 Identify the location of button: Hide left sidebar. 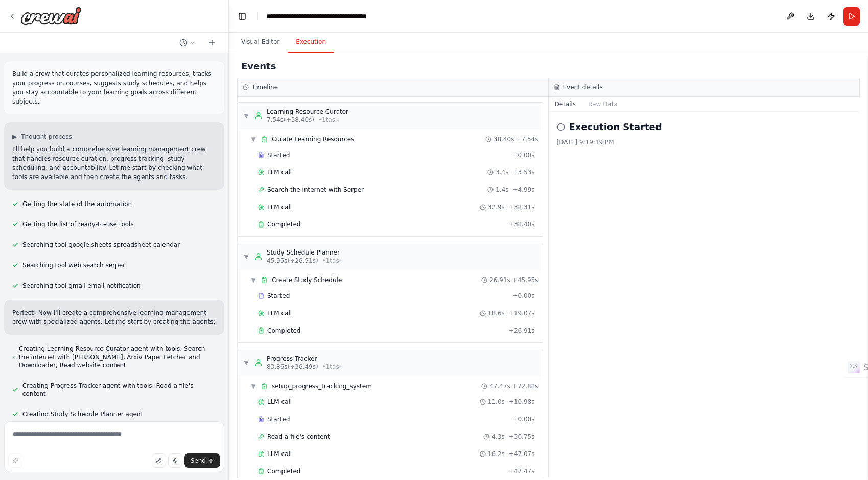
(242, 16).